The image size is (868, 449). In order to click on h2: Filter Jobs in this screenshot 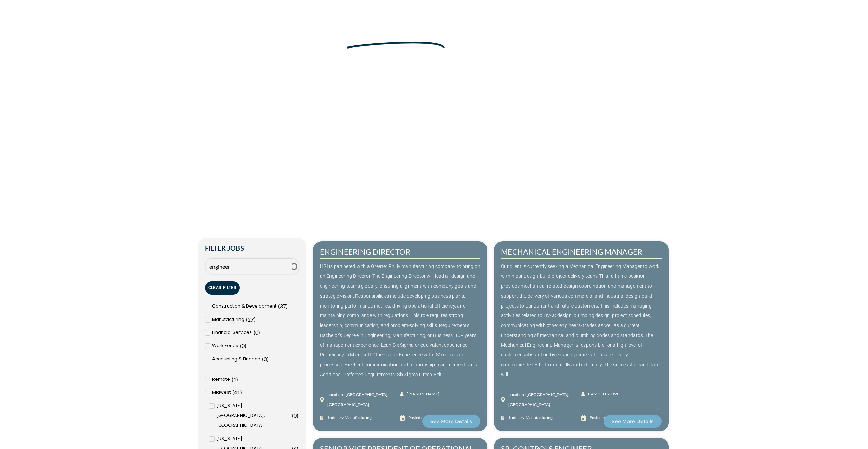, I will do `click(252, 248)`.